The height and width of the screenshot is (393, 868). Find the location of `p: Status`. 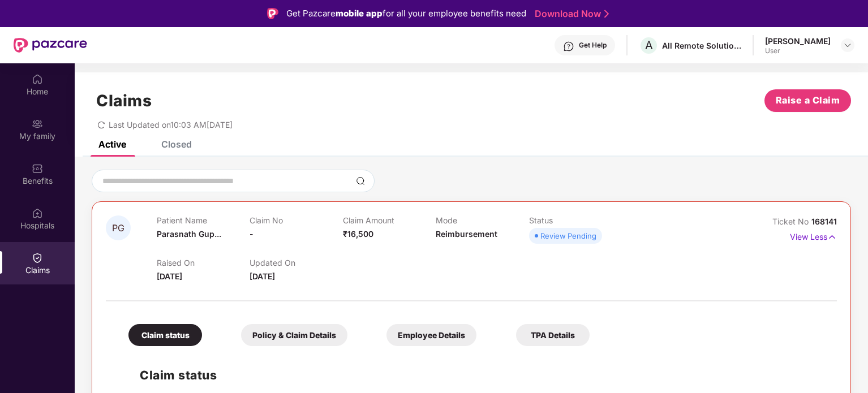

p: Status is located at coordinates (575, 220).